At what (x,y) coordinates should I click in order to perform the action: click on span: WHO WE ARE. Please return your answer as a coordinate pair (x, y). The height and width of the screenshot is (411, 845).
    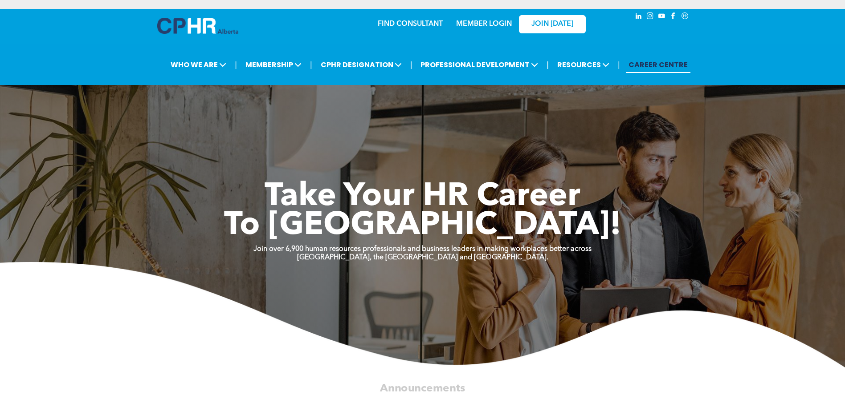
    Looking at the image, I should click on (198, 65).